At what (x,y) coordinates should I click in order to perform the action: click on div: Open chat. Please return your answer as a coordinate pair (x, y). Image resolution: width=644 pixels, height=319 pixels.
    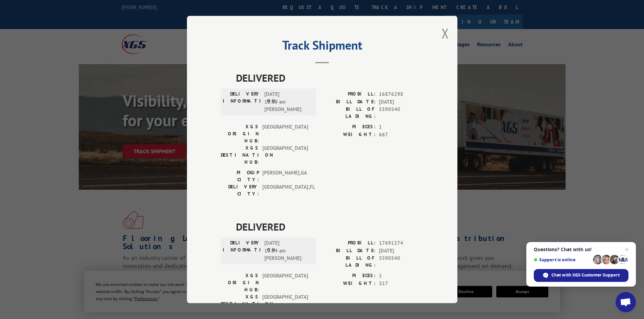
    Looking at the image, I should click on (626, 302).